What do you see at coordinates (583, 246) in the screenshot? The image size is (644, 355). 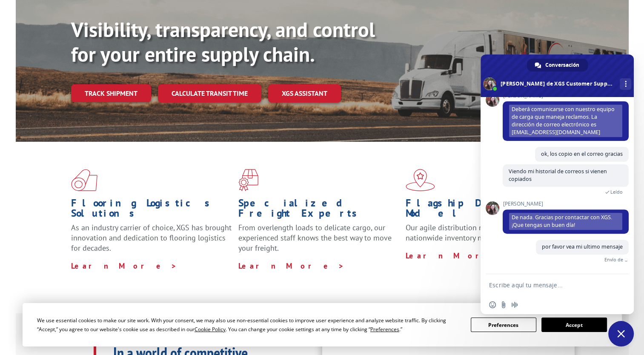 I see `span: por favor vea mi ultimo mensaje` at bounding box center [583, 246].